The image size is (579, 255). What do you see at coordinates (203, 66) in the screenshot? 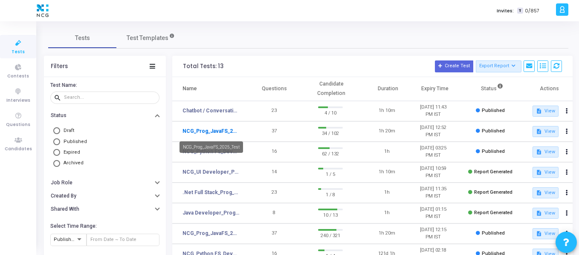
I see `div: Total Tests: 13` at bounding box center [203, 66].